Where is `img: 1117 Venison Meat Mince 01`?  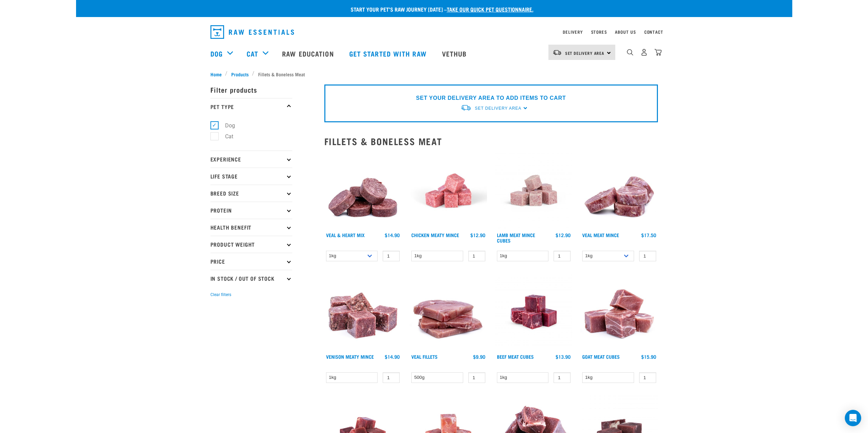
img: 1117 Venison Meat Mince 01 is located at coordinates (363, 312).